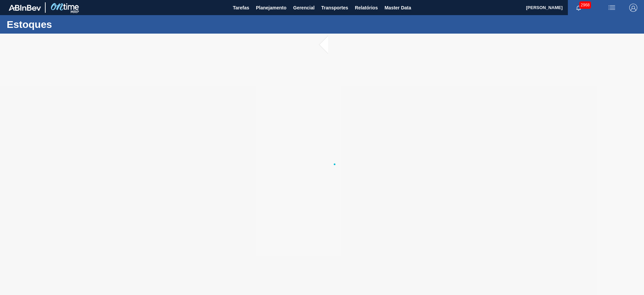 This screenshot has height=295, width=644. I want to click on img: TNhmsLtSVTkK8tSr43FrP2fwEKptu5GPRR3wAAAABJRU5ErkJggg==, so click(25, 7).